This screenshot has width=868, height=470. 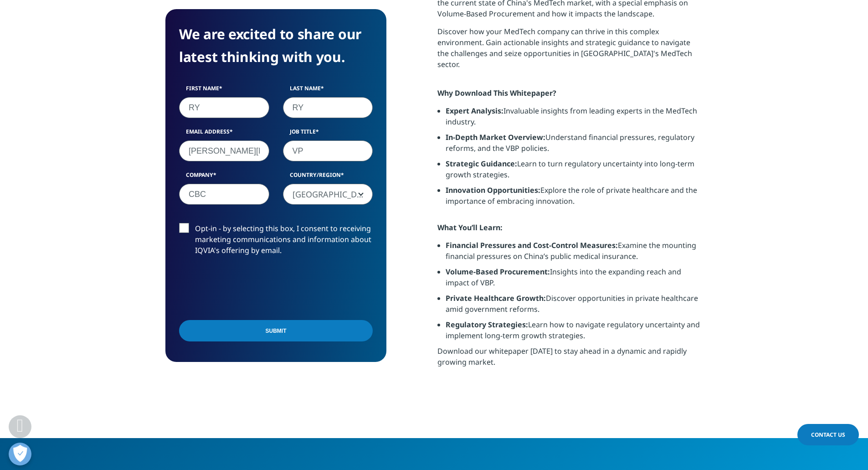 What do you see at coordinates (571, 196) in the screenshot?
I see `span: Explore the role of private healthcare and the importance of embracing innovation.` at bounding box center [571, 196].